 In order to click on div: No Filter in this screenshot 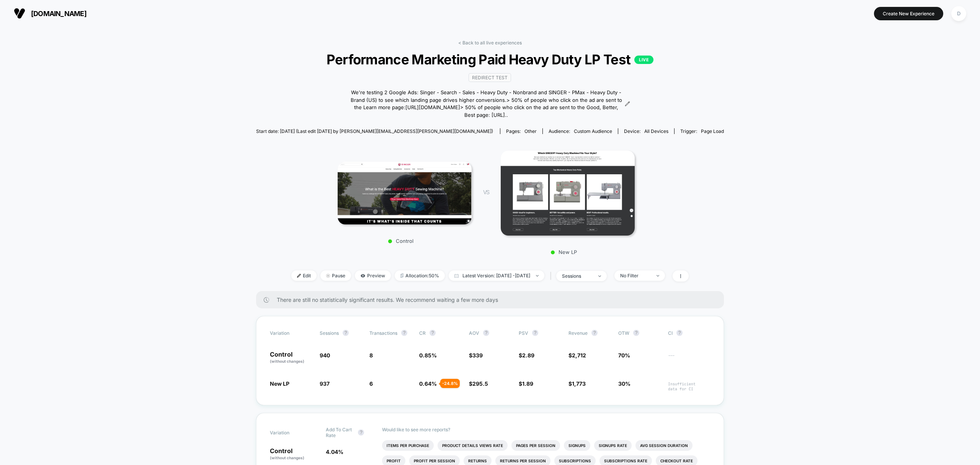, I will do `click(636, 276)`.